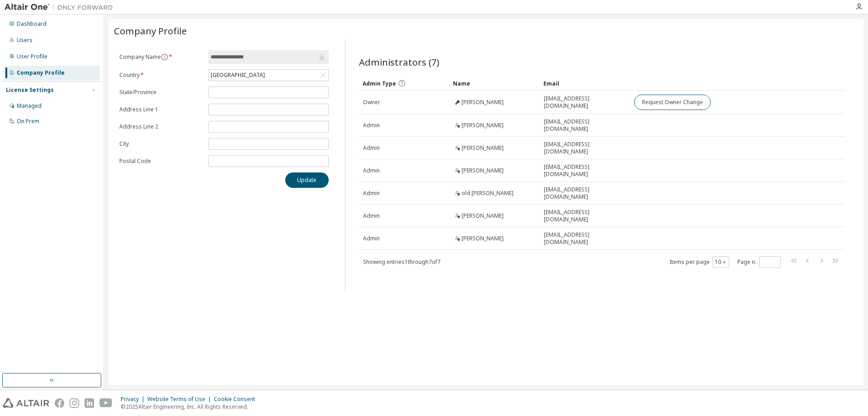 This screenshot has width=868, height=416. Describe the element at coordinates (30, 90) in the screenshot. I see `div: License Settings` at that location.